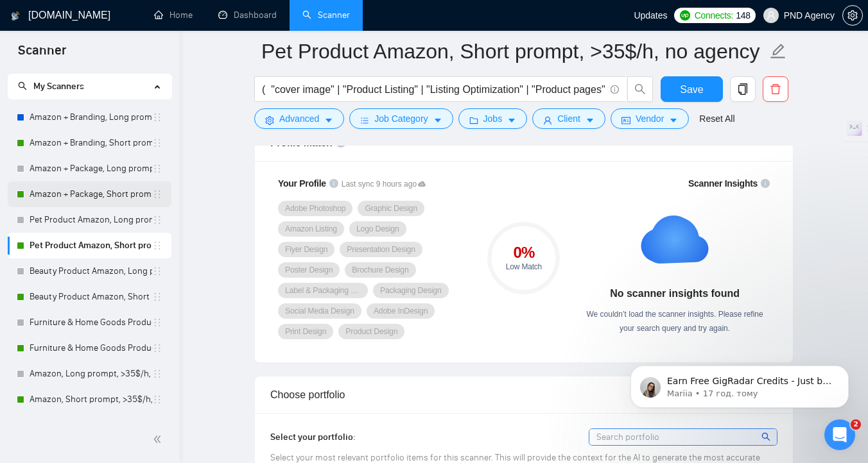  What do you see at coordinates (674, 322) in the screenshot?
I see `span: We couldn’t load the scanner insights. Please refine your search query and try again.` at bounding box center [674, 322].